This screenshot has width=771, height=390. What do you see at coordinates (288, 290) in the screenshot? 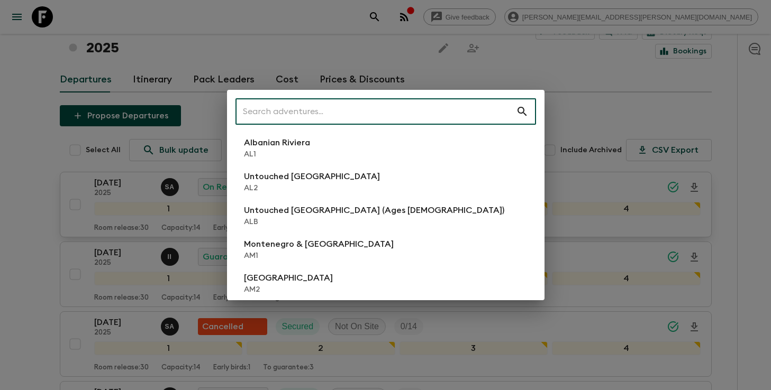
I see `p: AM2` at bounding box center [288, 290].